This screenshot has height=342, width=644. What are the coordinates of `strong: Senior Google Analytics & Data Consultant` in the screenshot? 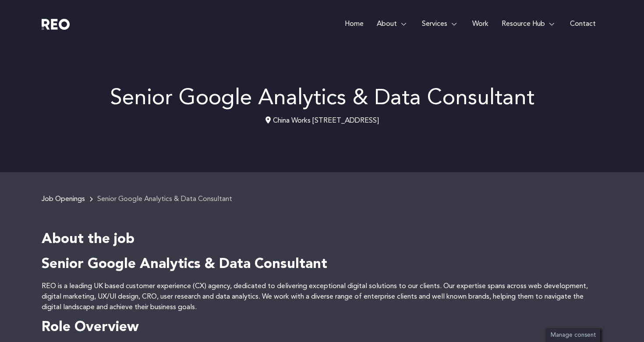 It's located at (184, 265).